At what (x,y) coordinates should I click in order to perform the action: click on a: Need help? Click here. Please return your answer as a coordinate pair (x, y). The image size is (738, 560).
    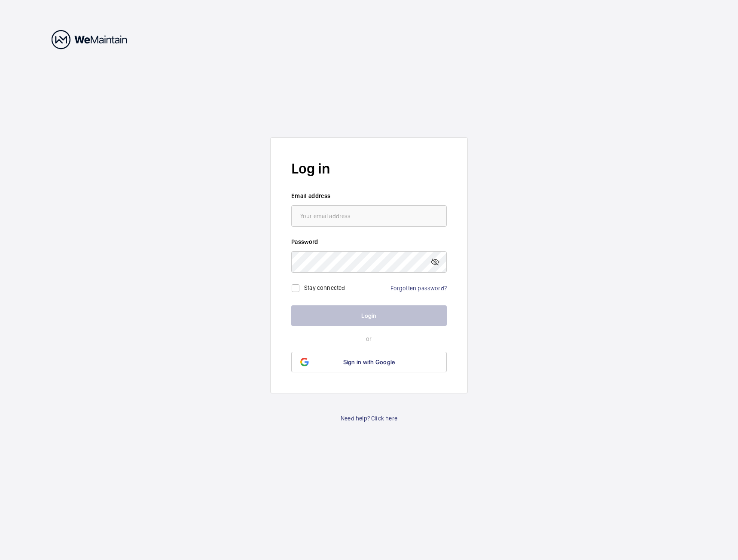
    Looking at the image, I should click on (369, 418).